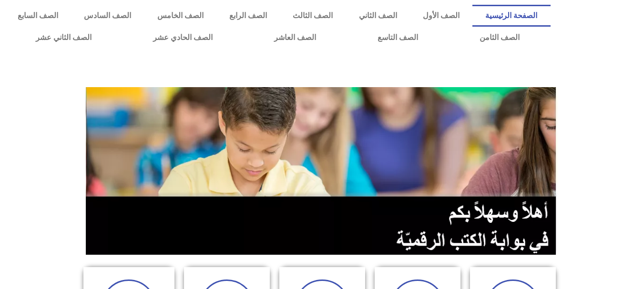 The image size is (644, 289). What do you see at coordinates (248, 16) in the screenshot?
I see `a: الصف الرابع` at bounding box center [248, 16].